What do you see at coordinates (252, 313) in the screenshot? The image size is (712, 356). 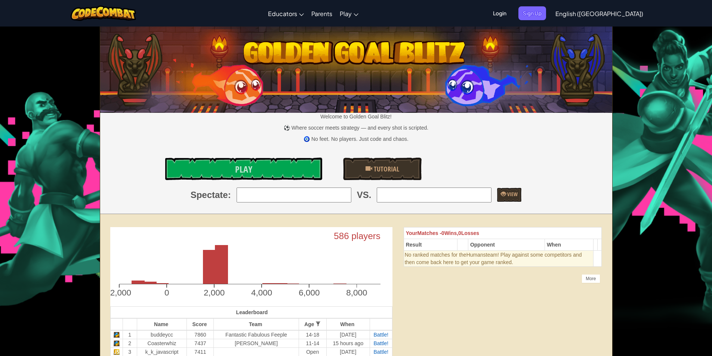 I see `span: Leaderboard` at bounding box center [252, 313].